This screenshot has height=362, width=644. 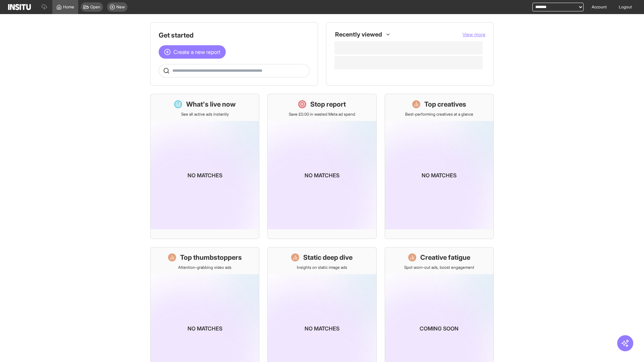 What do you see at coordinates (205, 114) in the screenshot?
I see `p: See all active ads instantly` at bounding box center [205, 114].